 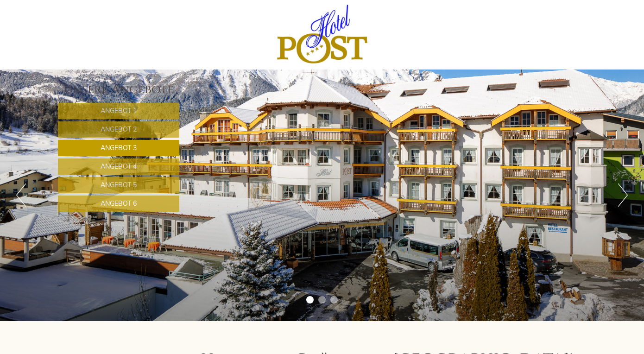 I want to click on span: Angebot 6, so click(x=119, y=204).